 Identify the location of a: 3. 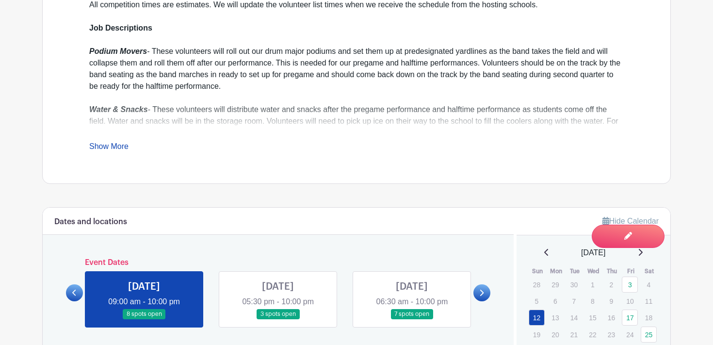
(630, 284).